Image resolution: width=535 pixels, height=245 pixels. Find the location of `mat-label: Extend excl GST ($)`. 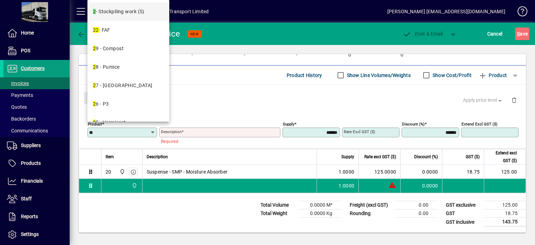

mat-label: Extend excl GST ($) is located at coordinates (479, 124).